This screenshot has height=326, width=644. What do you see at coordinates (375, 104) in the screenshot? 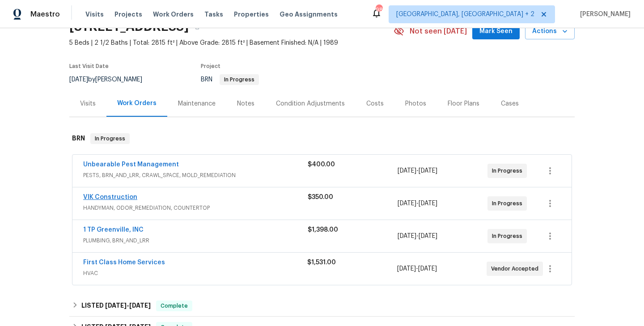
I see `div: Costs` at bounding box center [375, 104].